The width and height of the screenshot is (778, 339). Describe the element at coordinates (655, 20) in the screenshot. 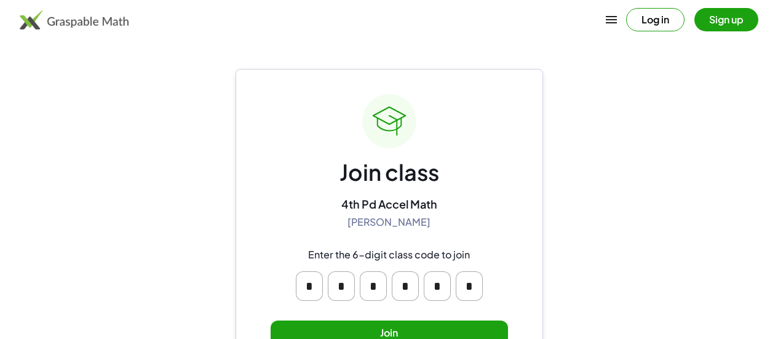

I see `button: Log in` at that location.